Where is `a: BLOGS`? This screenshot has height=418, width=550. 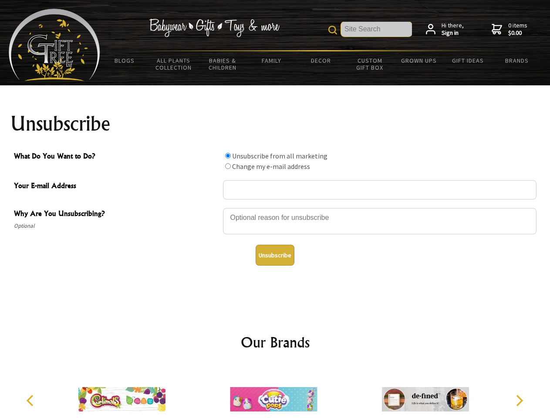 a: BLOGS is located at coordinates (125, 61).